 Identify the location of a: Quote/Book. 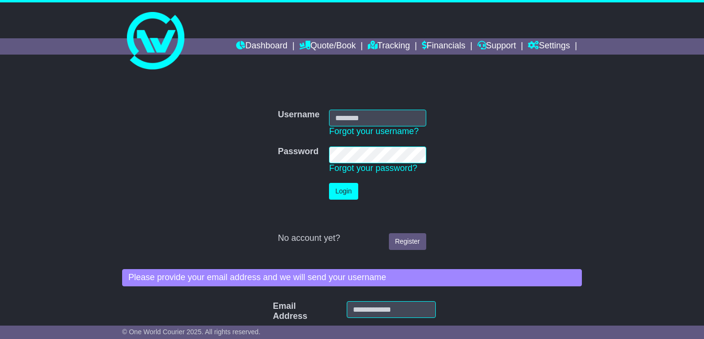
(327, 46).